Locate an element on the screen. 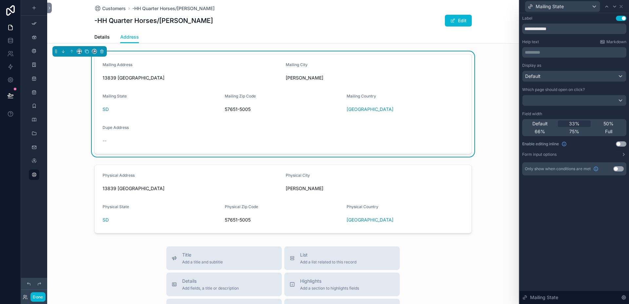  span: 66% is located at coordinates (540, 132).